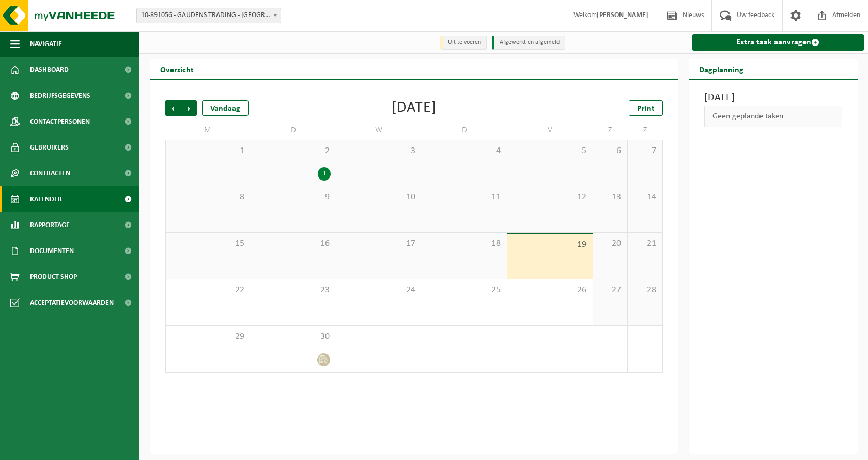 This screenshot has height=460, width=868. I want to click on span: Contactpersonen, so click(60, 122).